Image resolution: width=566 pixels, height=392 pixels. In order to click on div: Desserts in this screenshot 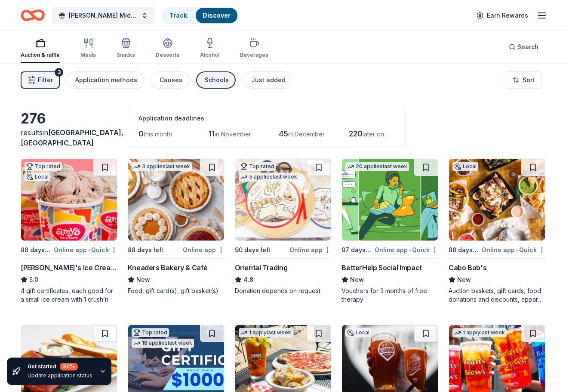, I will do `click(167, 55)`.